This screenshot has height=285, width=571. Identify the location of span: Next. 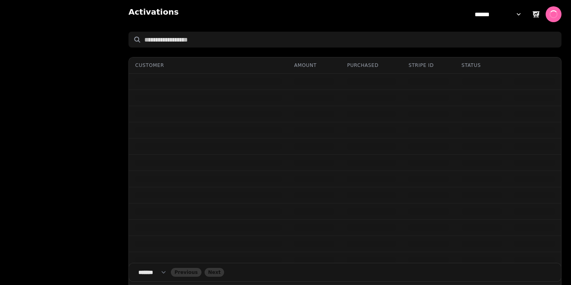
(214, 273).